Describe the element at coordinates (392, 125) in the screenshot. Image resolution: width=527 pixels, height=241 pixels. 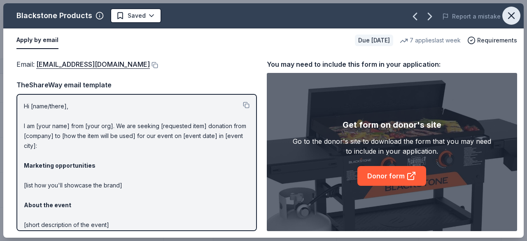
I see `div: Get form on donor's site` at that location.